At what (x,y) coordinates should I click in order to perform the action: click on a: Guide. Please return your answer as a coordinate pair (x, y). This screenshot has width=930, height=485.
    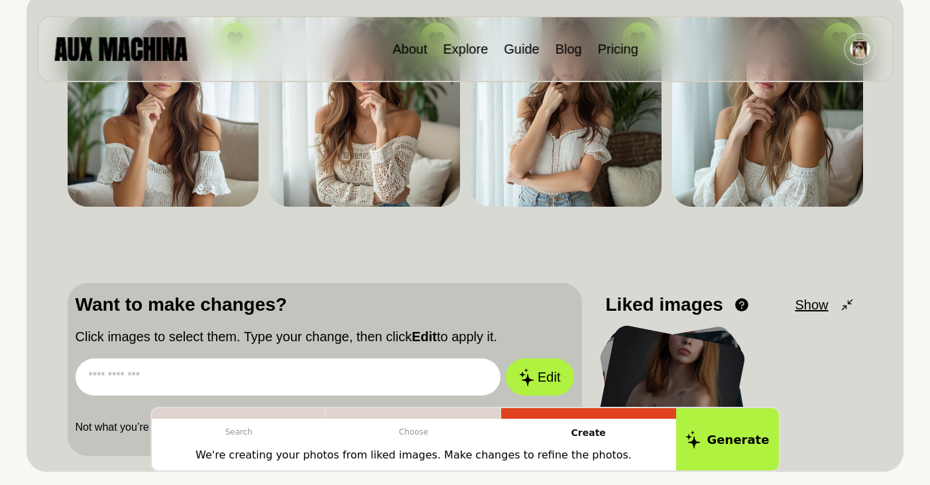
    Looking at the image, I should click on (521, 49).